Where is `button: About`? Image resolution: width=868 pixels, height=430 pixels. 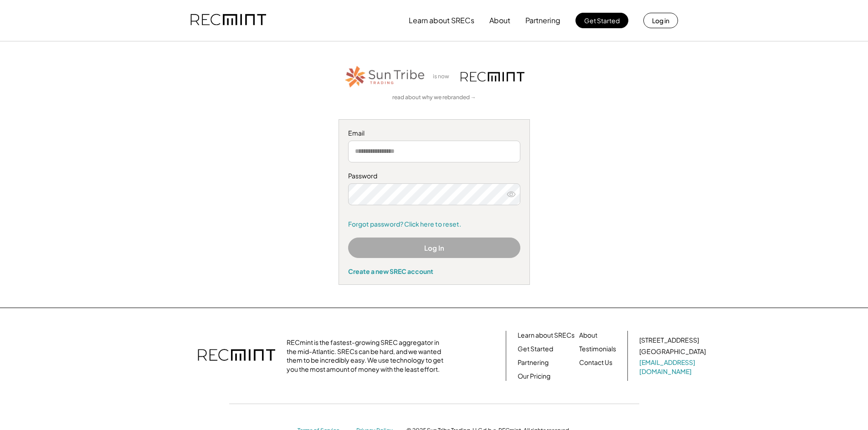 button: About is located at coordinates (500, 21).